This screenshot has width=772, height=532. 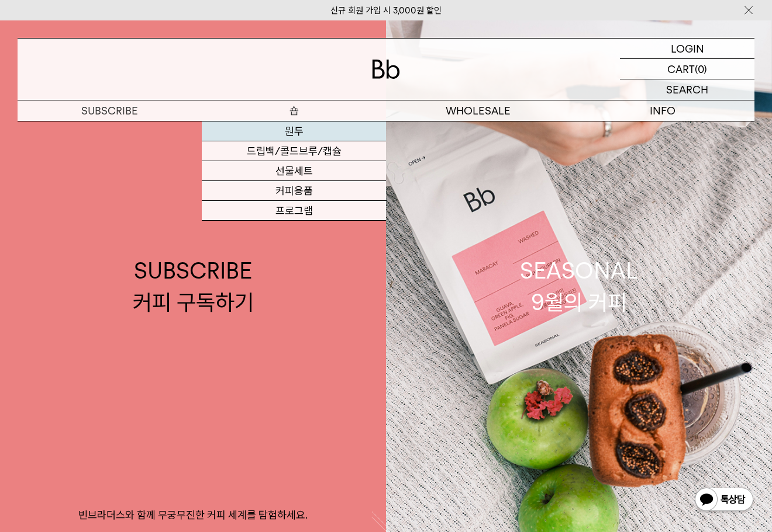 I want to click on p: 숍, so click(x=294, y=110).